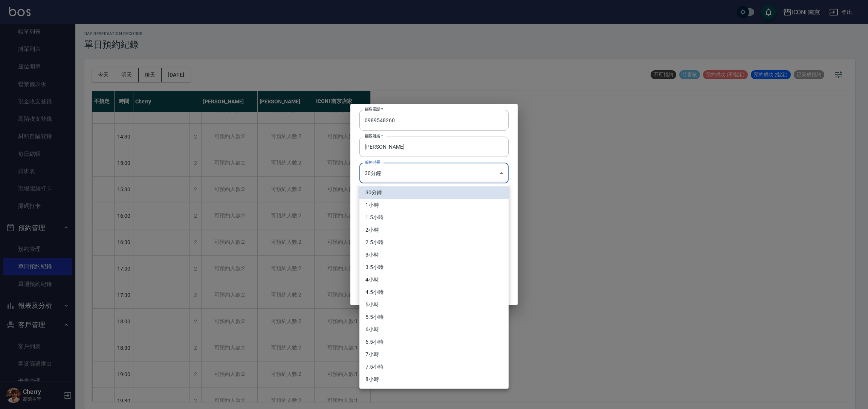 This screenshot has height=409, width=868. What do you see at coordinates (434, 379) in the screenshot?
I see `li: 8小時` at bounding box center [434, 379].